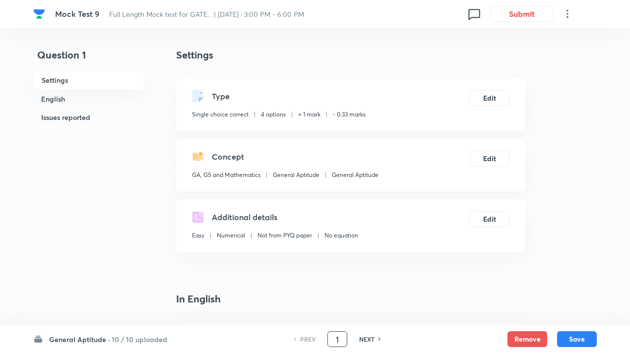 This screenshot has height=353, width=630. Describe the element at coordinates (285, 236) in the screenshot. I see `p: Not from PYQ paper` at that location.